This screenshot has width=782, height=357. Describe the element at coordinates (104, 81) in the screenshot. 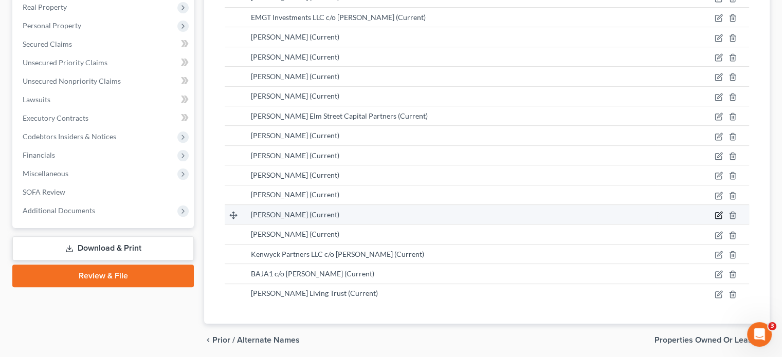

I see `a: Unsecured Nonpriority Claims` at that location.